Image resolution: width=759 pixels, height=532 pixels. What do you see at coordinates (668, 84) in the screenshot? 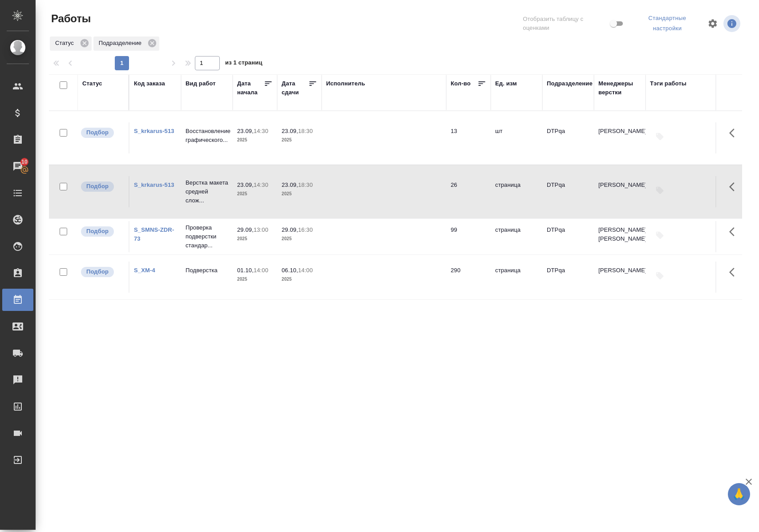
I see `div: Тэги работы` at bounding box center [668, 84].